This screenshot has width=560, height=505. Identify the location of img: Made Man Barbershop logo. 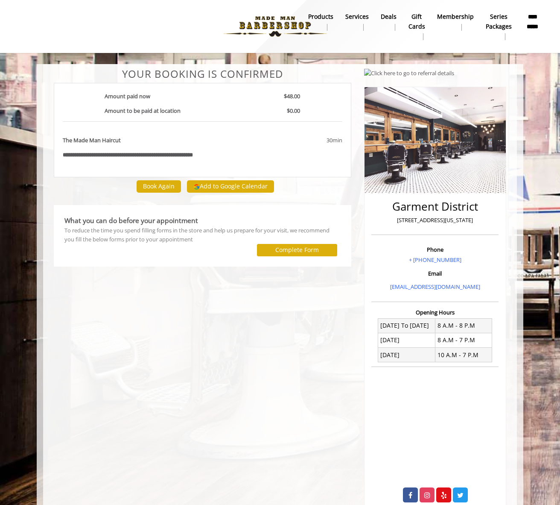
(275, 26).